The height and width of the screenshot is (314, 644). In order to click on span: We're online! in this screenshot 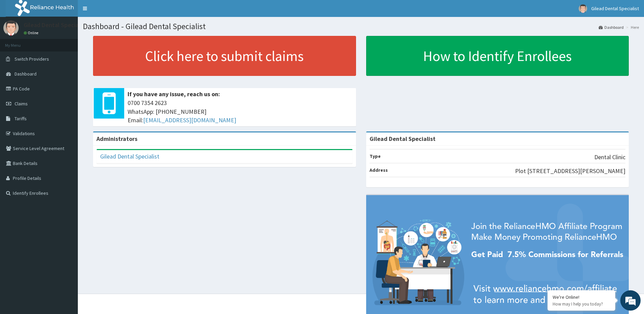, I will do `click(66, 120)`.